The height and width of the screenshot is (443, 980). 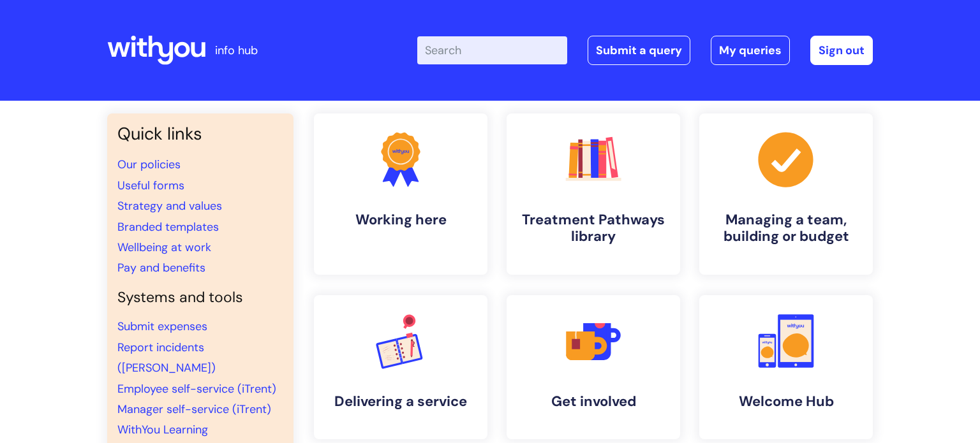 What do you see at coordinates (200, 298) in the screenshot?
I see `h4: Systems and tools` at bounding box center [200, 298].